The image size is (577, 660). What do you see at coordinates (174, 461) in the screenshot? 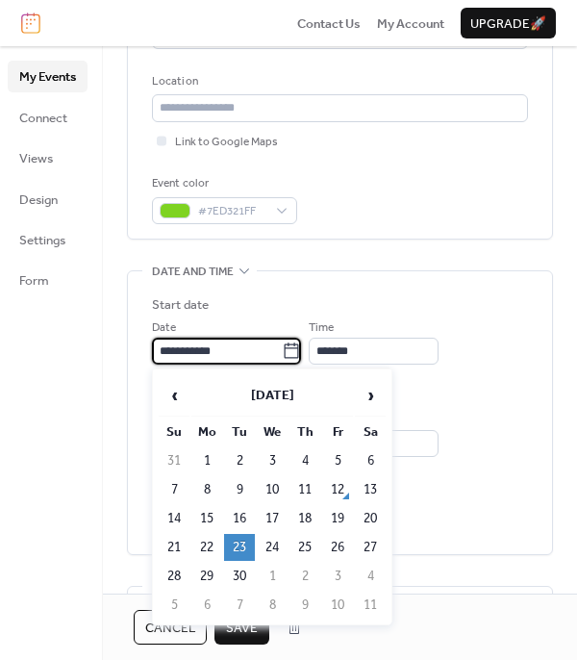
I see `td: 31` at bounding box center [174, 461].